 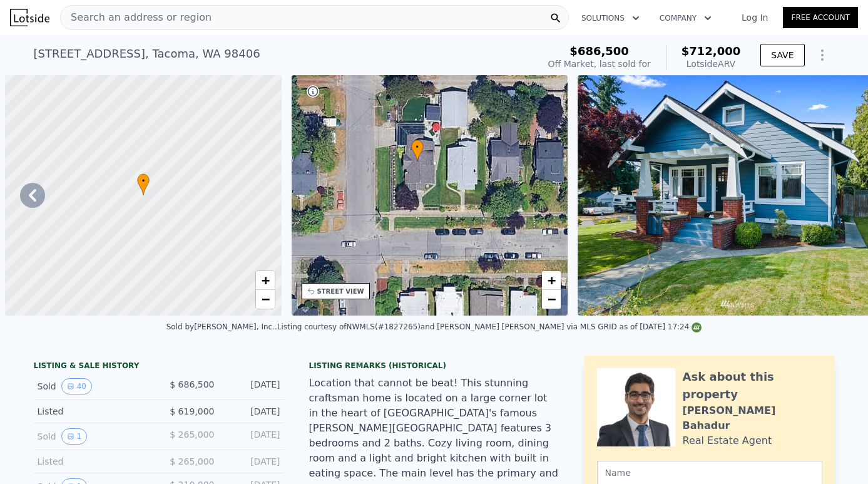 What do you see at coordinates (755, 18) in the screenshot?
I see `a: Log In` at bounding box center [755, 18].